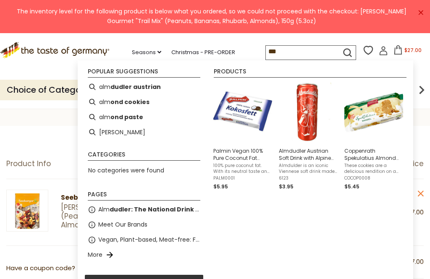 The width and height of the screenshot is (430, 279). I want to click on span: Coppenrath Spekulatius Almond Windmill Cookies 7.1 oz, so click(374, 155).